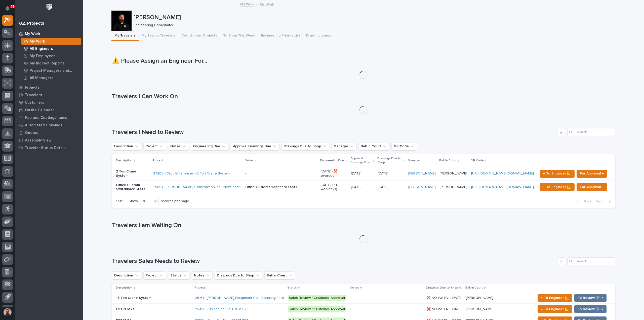 The image size is (644, 320). What do you see at coordinates (445, 297) in the screenshot?
I see `p: ❌ NO INSTALL DATE!` at bounding box center [445, 297].